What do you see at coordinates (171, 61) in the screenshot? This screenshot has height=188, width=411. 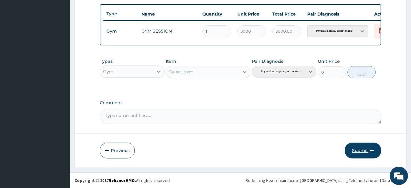 I see `label: Item` at bounding box center [171, 61].